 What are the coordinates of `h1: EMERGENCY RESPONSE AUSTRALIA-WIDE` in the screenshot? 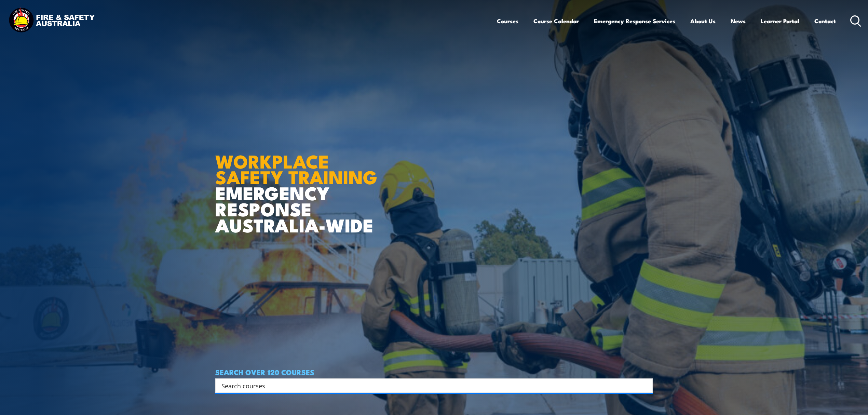 It's located at (298, 185).